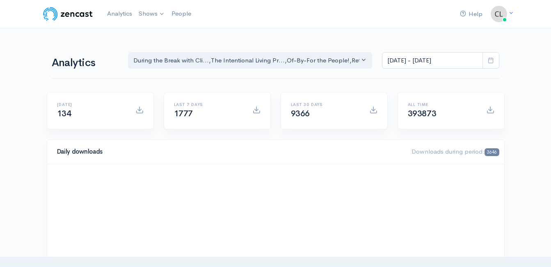 Image resolution: width=551 pixels, height=267 pixels. Describe the element at coordinates (247, 60) in the screenshot. I see `div: During the Break with Cli... , The Intentional Living Pr... , Of-By-For the People! , Rethink - R...` at that location.